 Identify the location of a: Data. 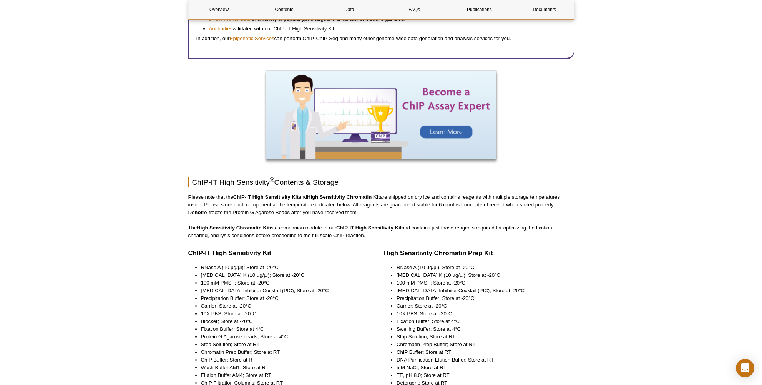
(349, 10).